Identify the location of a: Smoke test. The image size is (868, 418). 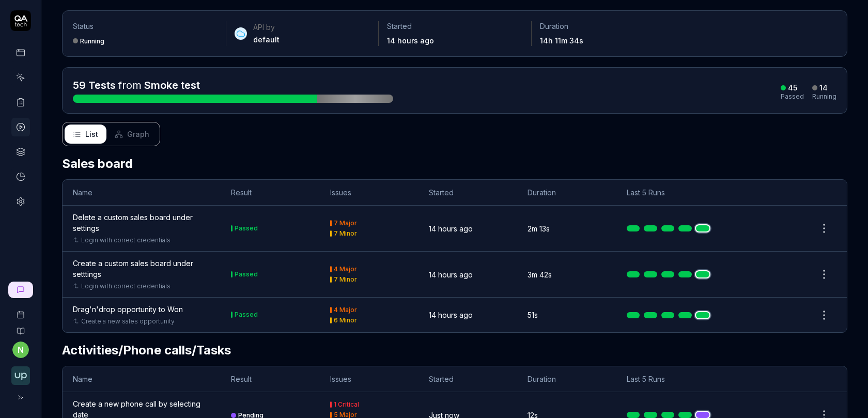
(172, 85).